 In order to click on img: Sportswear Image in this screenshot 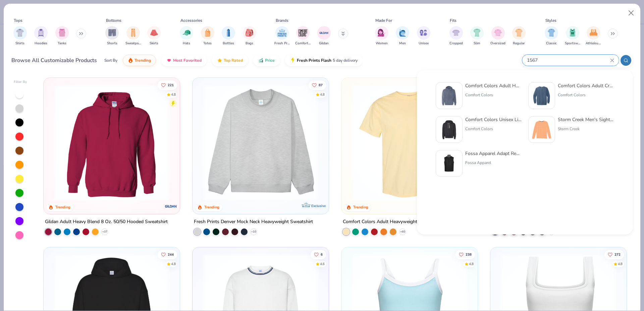, I will do `click(572, 32)`.